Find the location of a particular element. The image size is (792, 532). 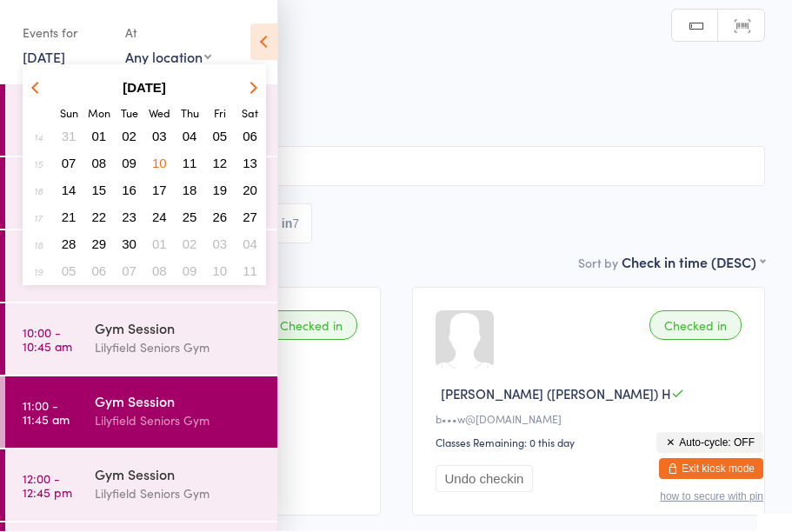

span: 26 is located at coordinates (220, 217).